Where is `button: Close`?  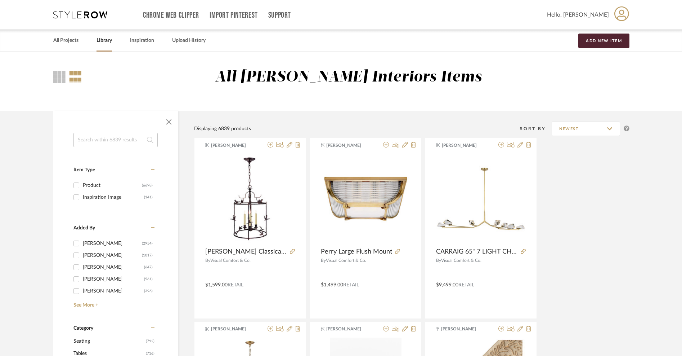 button: Close is located at coordinates (169, 122).